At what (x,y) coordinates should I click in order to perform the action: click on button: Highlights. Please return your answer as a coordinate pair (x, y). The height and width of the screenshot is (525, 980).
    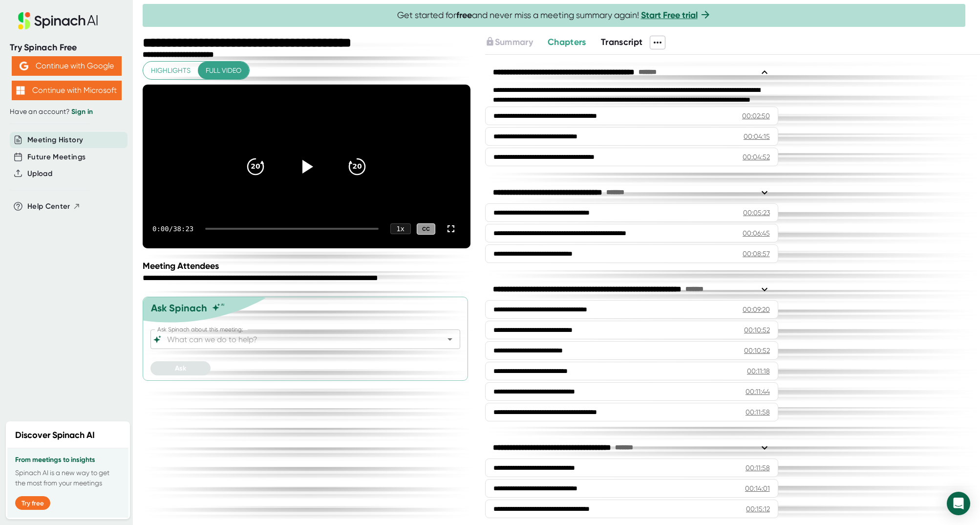
    Looking at the image, I should click on (170, 70).